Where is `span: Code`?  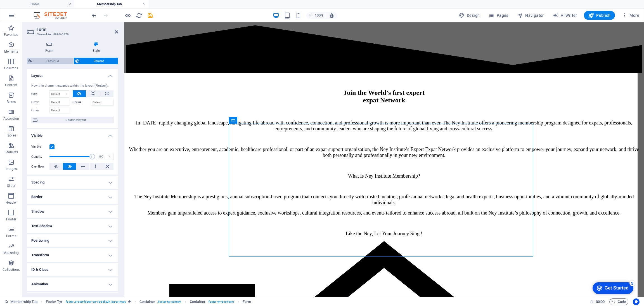
span: Code is located at coordinates (619, 302).